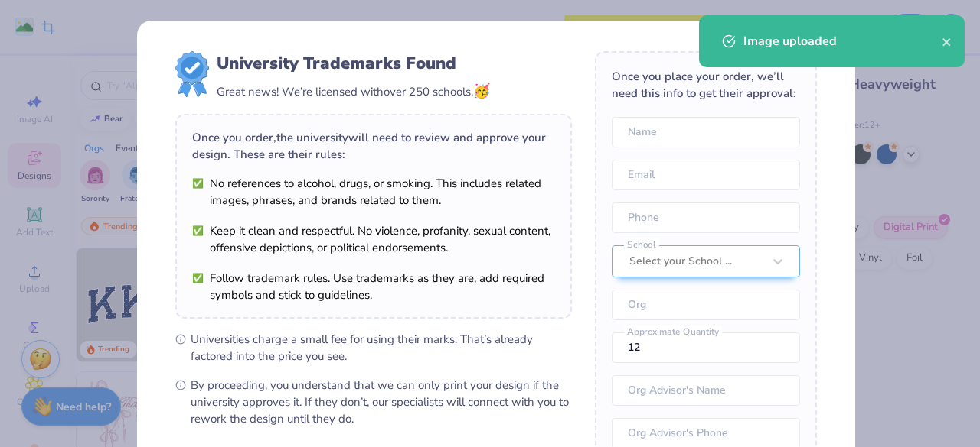  What do you see at coordinates (705, 132) in the screenshot?
I see `input: Name` at bounding box center [705, 132].